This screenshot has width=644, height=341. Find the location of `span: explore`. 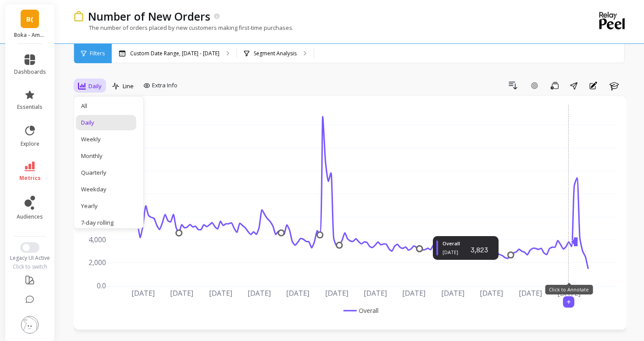

span: explore is located at coordinates (30, 144).